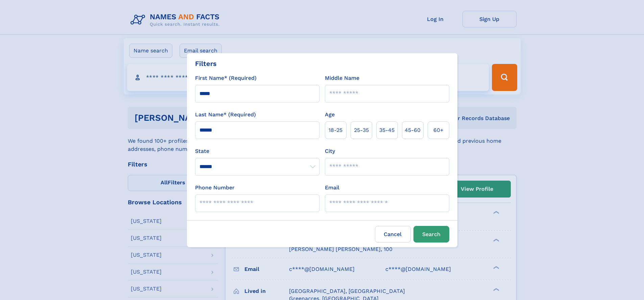  Describe the element at coordinates (330, 151) in the screenshot. I see `label: City` at that location.